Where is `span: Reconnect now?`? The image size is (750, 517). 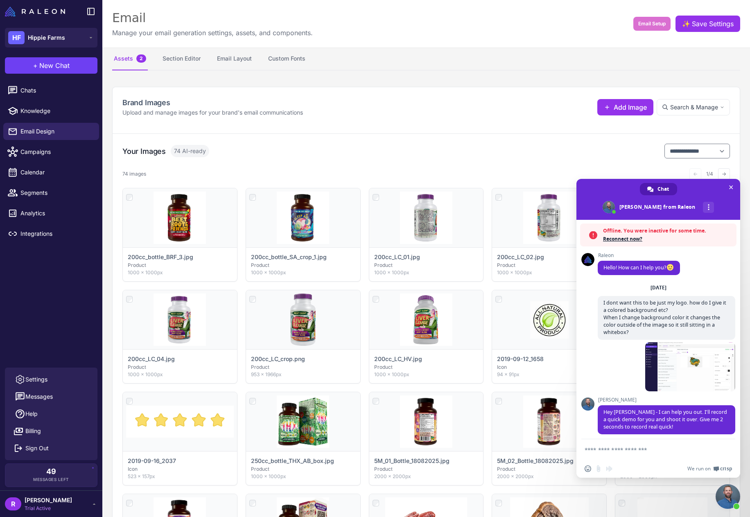 span: Reconnect now? is located at coordinates (668, 239).